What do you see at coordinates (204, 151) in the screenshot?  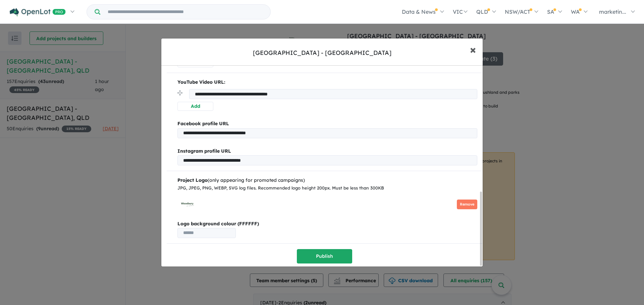 I see `b: Instagram profile URL` at bounding box center [204, 151].